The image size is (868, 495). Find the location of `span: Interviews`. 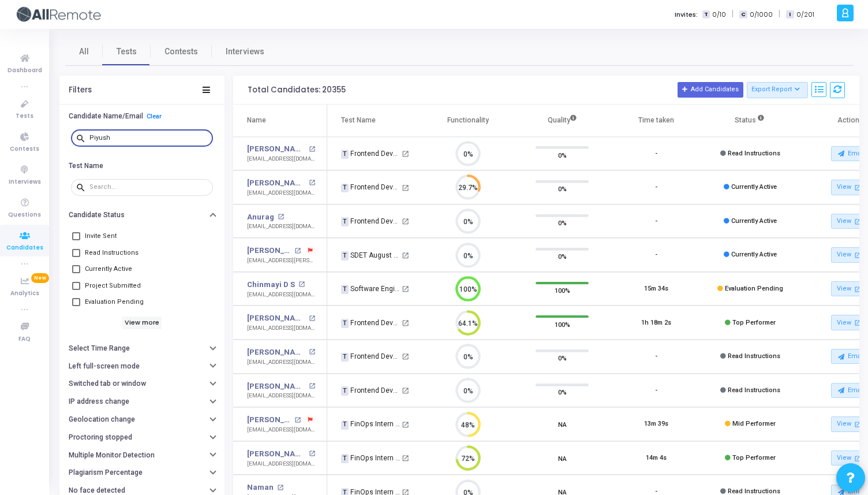

span: Interviews is located at coordinates (245, 52).